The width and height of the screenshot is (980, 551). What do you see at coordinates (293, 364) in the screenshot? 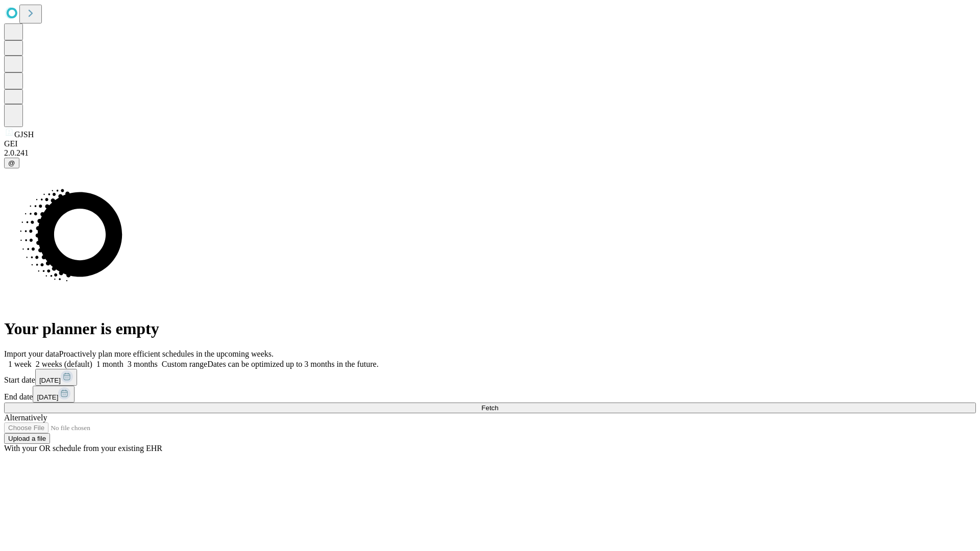
I see `span: Dates can be optimized up to 3 months in the future.` at bounding box center [293, 364].